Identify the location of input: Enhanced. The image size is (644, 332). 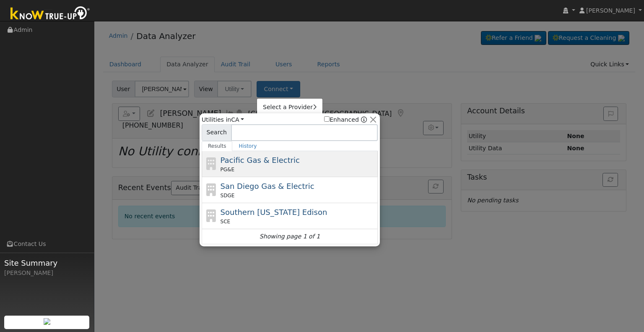
(327, 119).